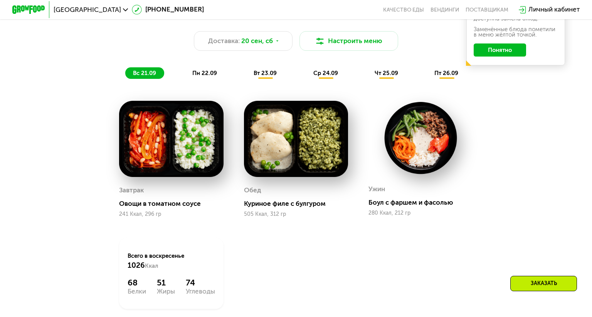  What do you see at coordinates (252, 190) in the screenshot?
I see `div: Обед` at bounding box center [252, 190].